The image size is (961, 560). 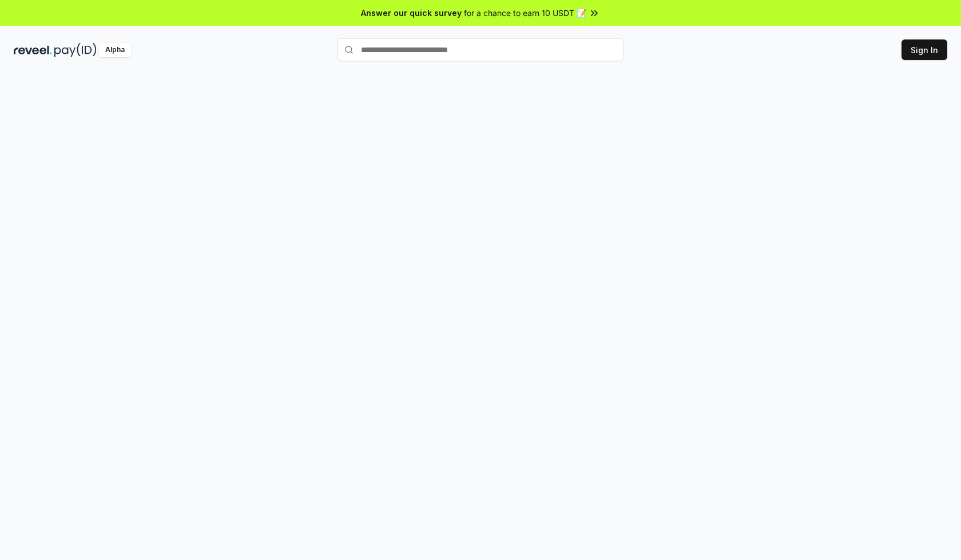 I want to click on button: Sign In, so click(x=924, y=49).